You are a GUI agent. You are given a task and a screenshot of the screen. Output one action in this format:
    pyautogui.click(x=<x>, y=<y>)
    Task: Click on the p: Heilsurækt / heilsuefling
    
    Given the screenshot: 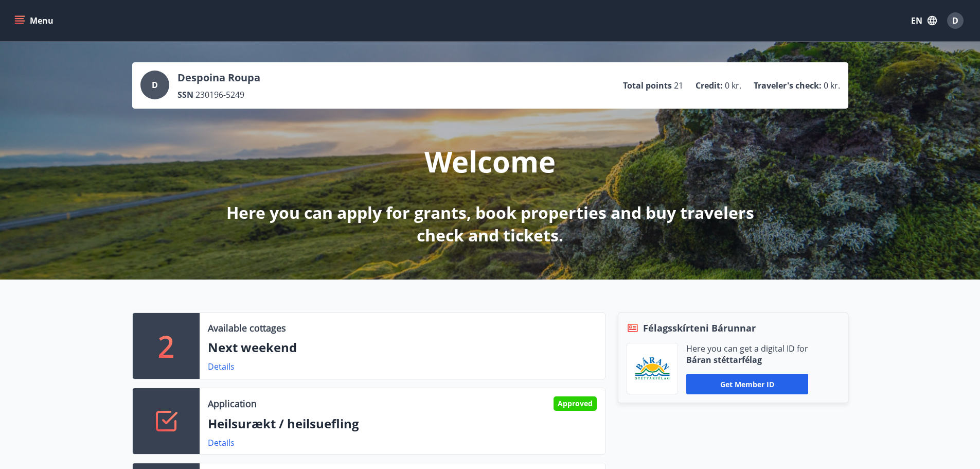 What is the action you would take?
    pyautogui.click(x=403, y=424)
    